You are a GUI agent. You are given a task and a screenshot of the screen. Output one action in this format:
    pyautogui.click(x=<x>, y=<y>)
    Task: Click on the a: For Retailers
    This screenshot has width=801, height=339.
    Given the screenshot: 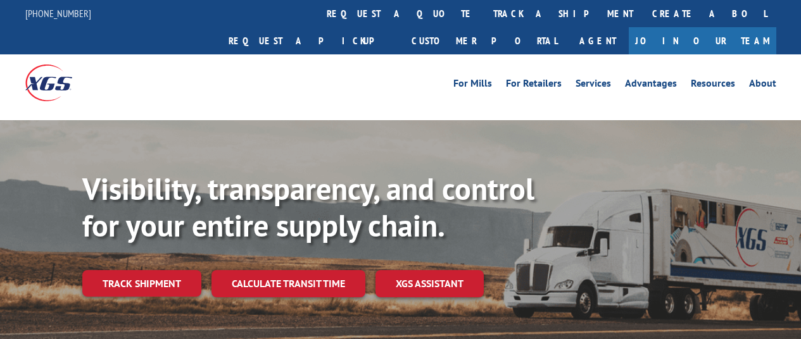 What is the action you would take?
    pyautogui.click(x=534, y=85)
    